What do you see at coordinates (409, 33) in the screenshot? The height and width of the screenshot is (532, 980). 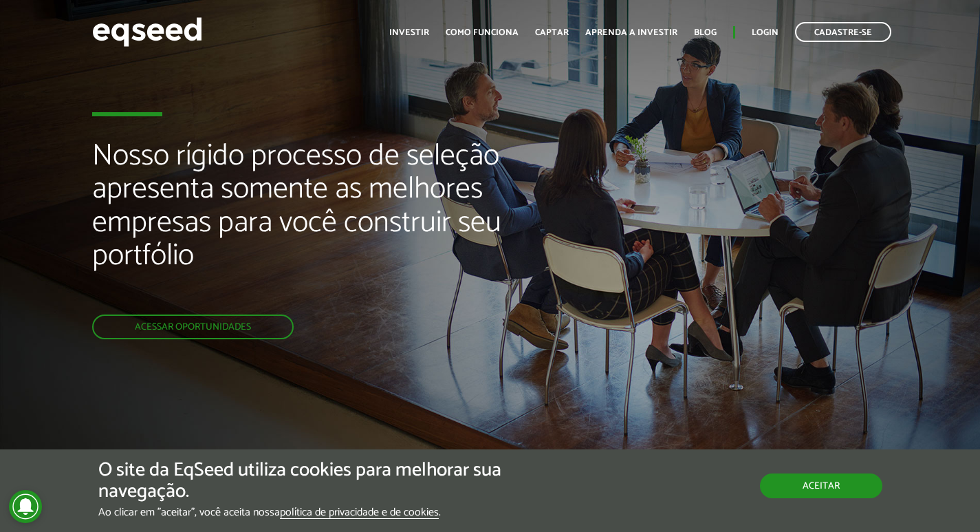 I see `a: Investir` at bounding box center [409, 33].